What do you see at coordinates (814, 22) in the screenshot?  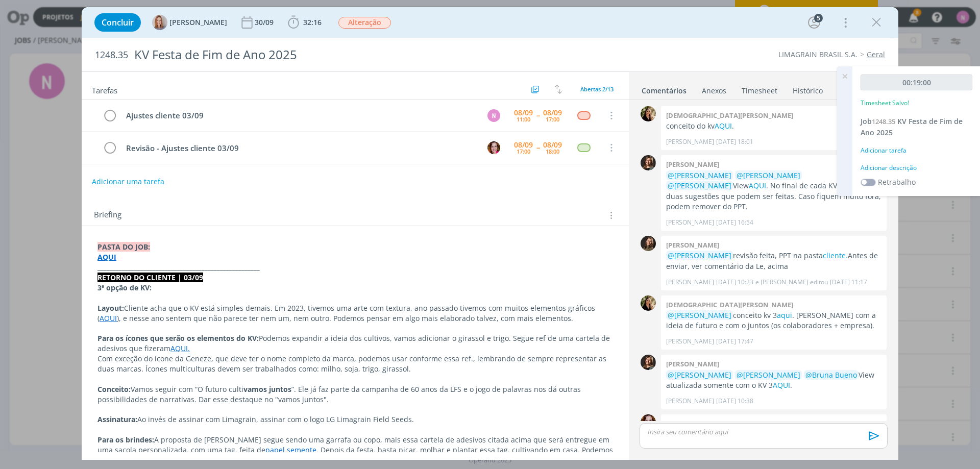 I see `button: 5` at bounding box center [814, 22].